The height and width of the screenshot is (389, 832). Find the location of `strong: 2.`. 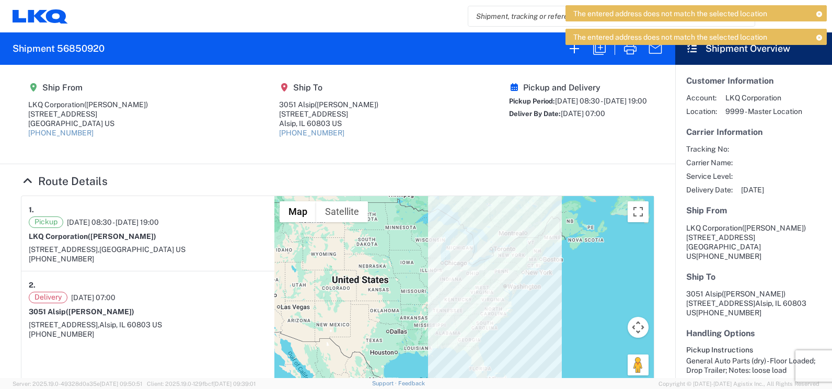

strong: 2. is located at coordinates (32, 285).